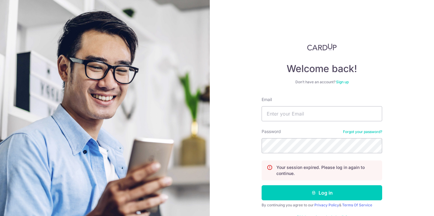  What do you see at coordinates (271, 131) in the screenshot?
I see `label: Password` at bounding box center [271, 131].